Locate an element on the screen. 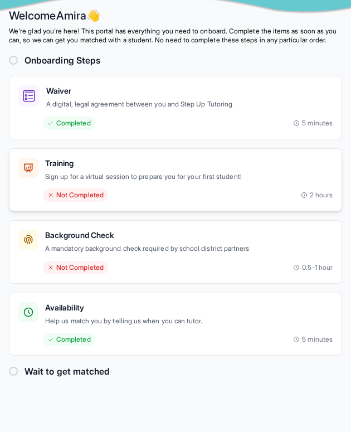 This screenshot has width=351, height=432. p: A digital, legal agreement between you and Step Up Tutoring is located at coordinates (190, 104).